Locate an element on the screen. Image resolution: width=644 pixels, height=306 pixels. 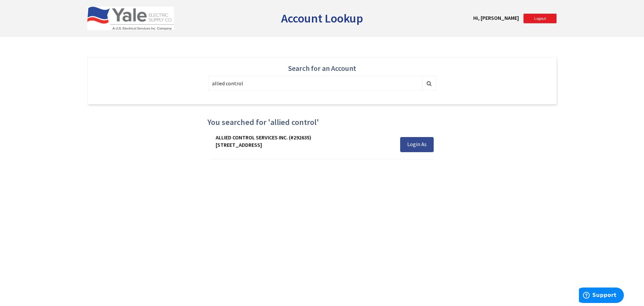
a: Logout is located at coordinates (540, 19).